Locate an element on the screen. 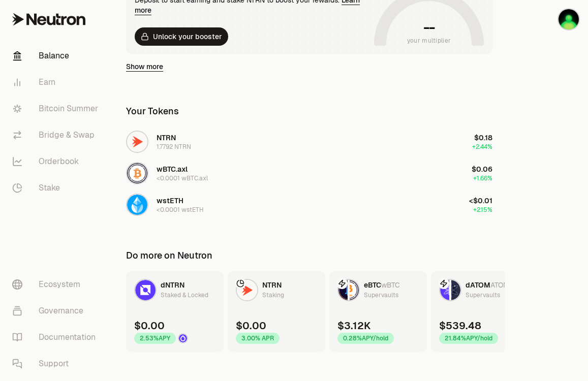 This screenshot has height=381, width=588. span: +2.15% is located at coordinates (483, 210).